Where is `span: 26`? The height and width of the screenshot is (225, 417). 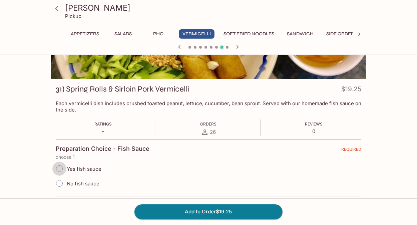 span: 26 is located at coordinates (213, 132).